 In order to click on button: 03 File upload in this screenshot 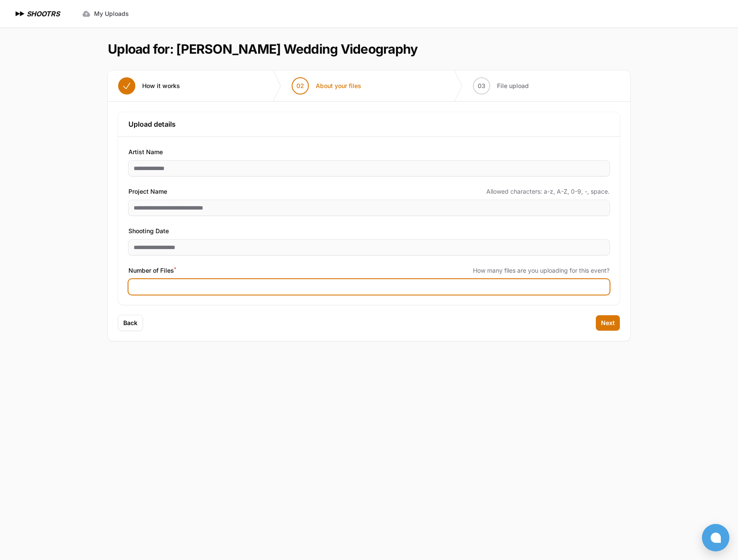, I will do `click(501, 86)`.